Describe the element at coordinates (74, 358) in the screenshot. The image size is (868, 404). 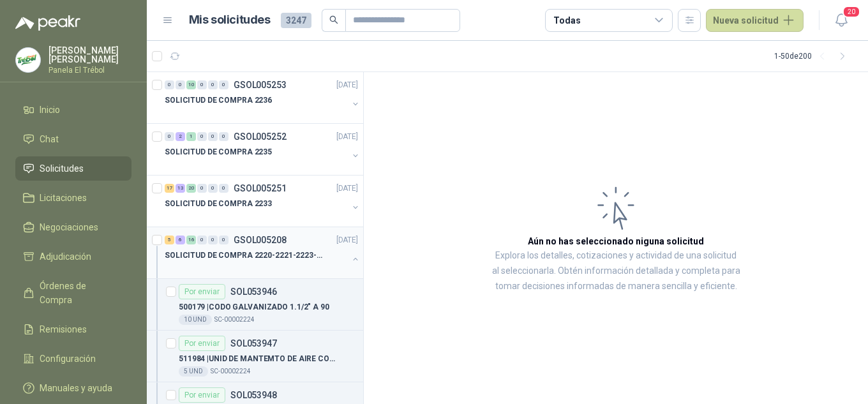
I see `a: Configuración` at that location.